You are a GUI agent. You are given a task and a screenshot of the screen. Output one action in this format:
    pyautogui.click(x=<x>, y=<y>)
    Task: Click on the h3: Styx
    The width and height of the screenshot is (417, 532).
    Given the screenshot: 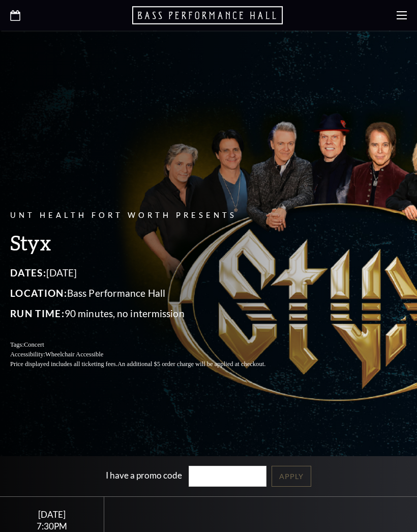 What is the action you would take?
    pyautogui.click(x=150, y=242)
    